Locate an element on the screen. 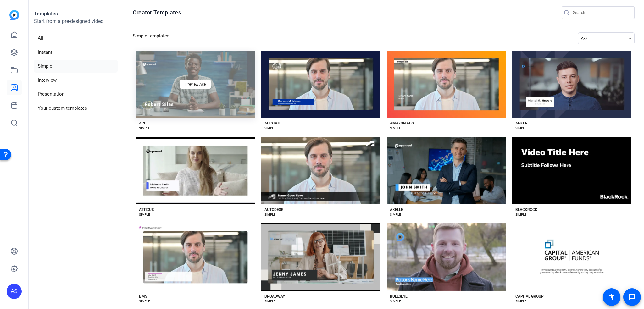 The height and width of the screenshot is (309, 644). div: ANKER is located at coordinates (521, 123).